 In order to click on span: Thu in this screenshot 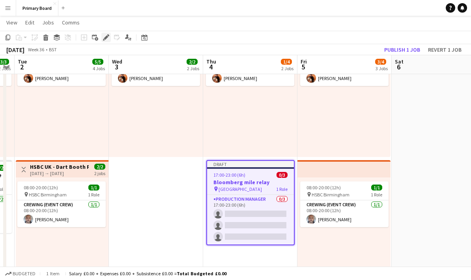, I will do `click(211, 62)`.